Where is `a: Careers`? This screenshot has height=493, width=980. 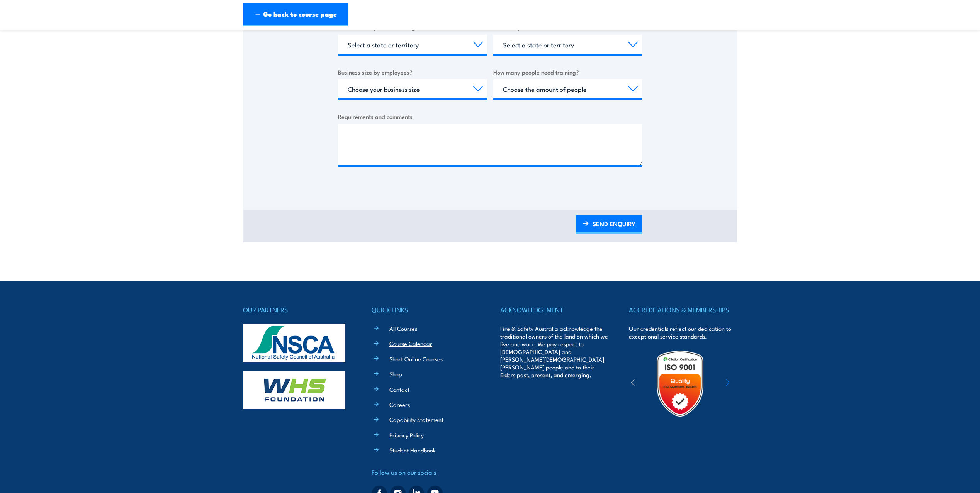
a: Careers is located at coordinates (399, 404).